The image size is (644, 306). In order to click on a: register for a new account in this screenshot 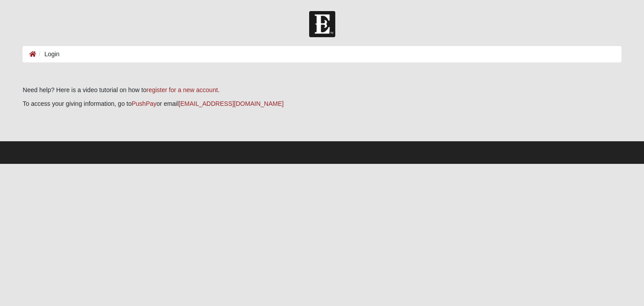, I will do `click(182, 90)`.